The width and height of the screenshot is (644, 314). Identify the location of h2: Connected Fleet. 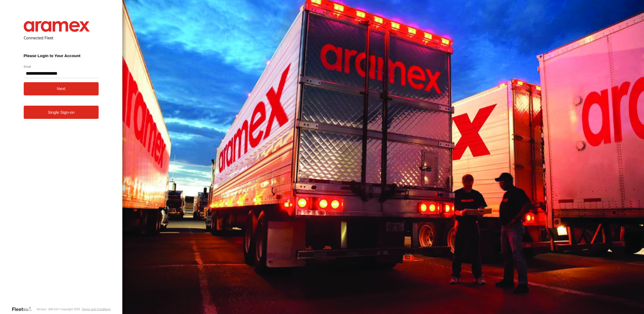
(61, 38).